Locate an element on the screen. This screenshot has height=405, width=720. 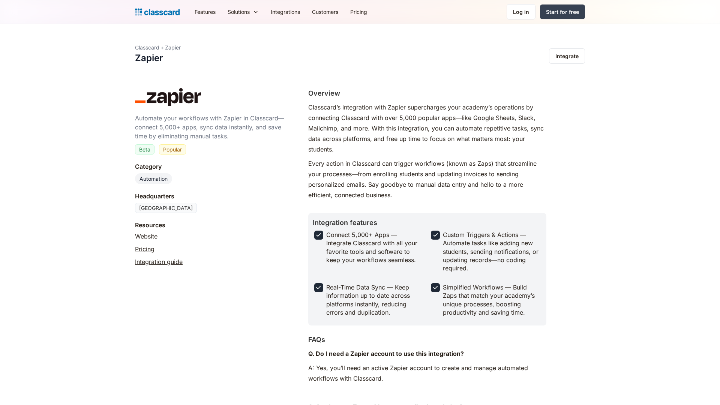
p: Every action in Classcard can trigger workflows (known as Zaps) that streamline your processes—fr... is located at coordinates (427, 179).